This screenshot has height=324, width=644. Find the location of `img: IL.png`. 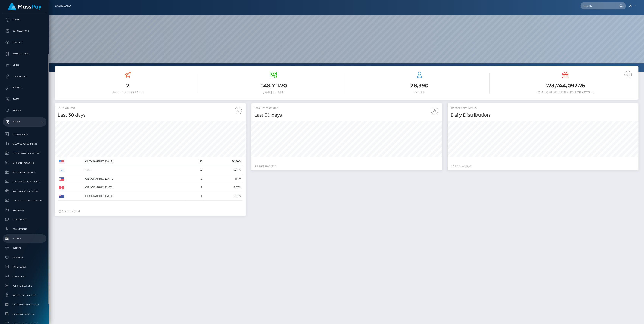

img: IL.png is located at coordinates (61, 170).